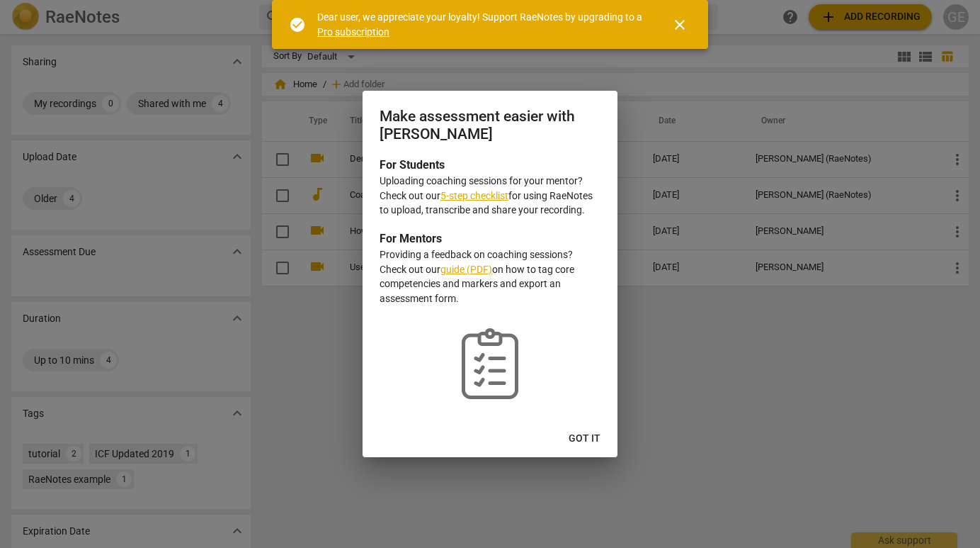 This screenshot has width=980, height=548. Describe the element at coordinates (490, 195) in the screenshot. I see `p: Uploading coaching sessions for your mentor? Check out our for using RaeNotes to upload, transcri...` at that location.